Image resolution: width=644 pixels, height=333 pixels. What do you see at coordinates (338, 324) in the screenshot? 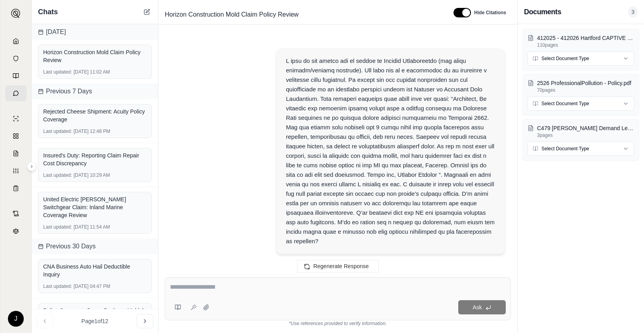
I see `div: *Use references provided to verify information.` at bounding box center [338, 324].